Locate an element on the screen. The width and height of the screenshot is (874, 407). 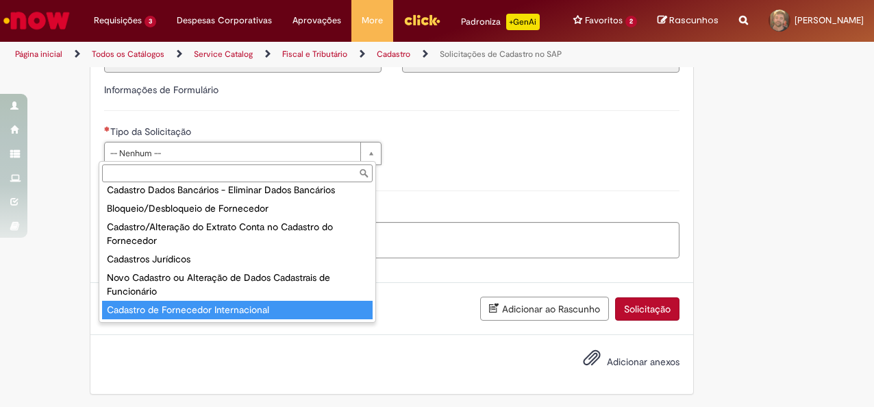
div: Bloqueio/Desbloqueio de Fornecedor is located at coordinates (237, 208).